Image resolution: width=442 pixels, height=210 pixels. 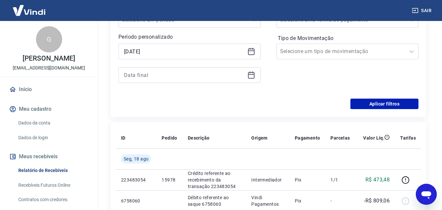 I want to click on button: Meus recebíveis, so click(x=49, y=156).